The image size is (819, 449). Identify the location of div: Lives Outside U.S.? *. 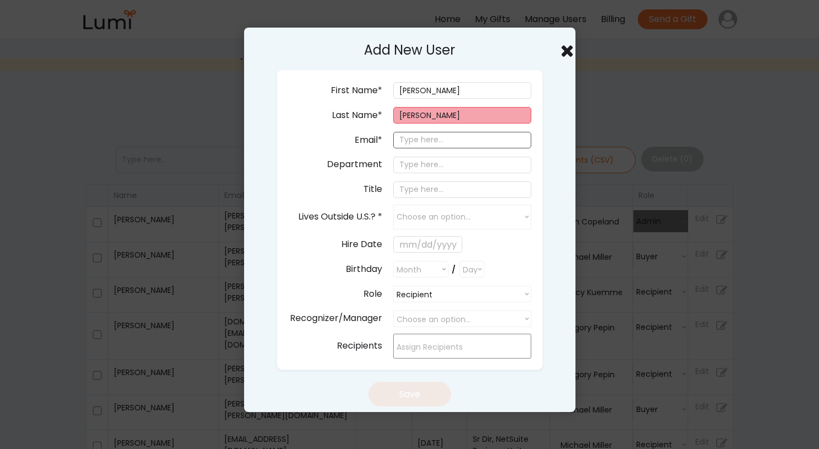
(340, 217).